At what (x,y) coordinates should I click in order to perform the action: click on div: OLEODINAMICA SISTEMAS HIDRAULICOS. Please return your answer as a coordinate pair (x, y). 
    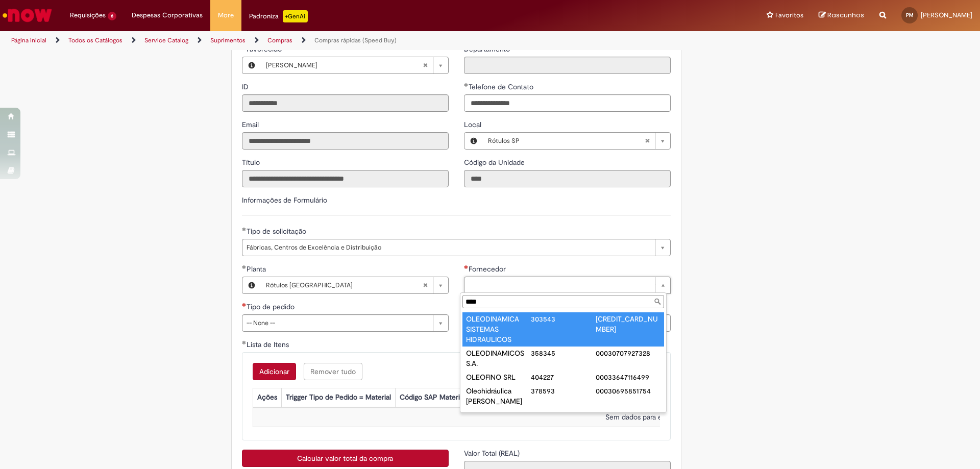
    Looking at the image, I should click on (498, 329).